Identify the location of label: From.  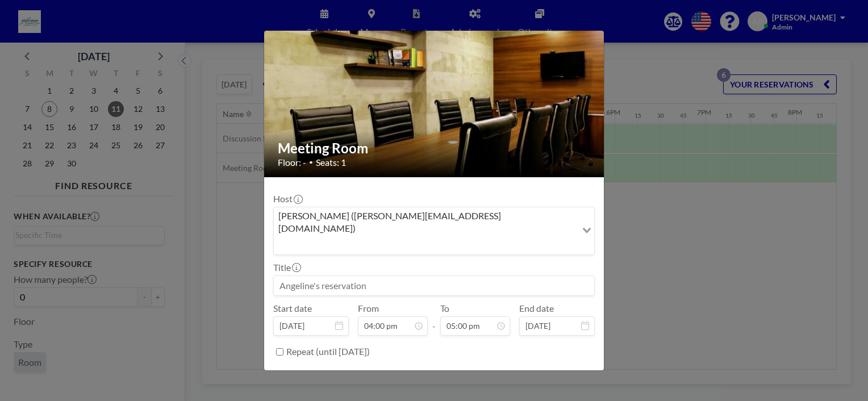
(368, 308).